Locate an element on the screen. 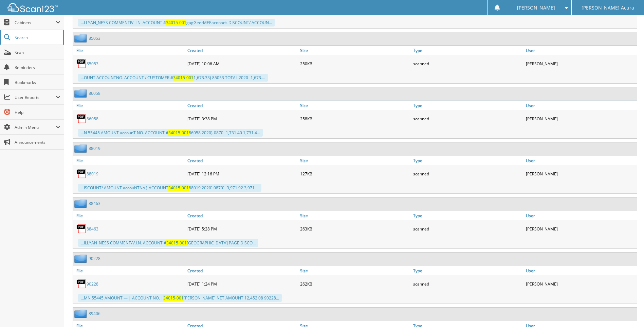 Image resolution: width=644 pixels, height=327 pixels. span: Cabinets is located at coordinates (35, 23).